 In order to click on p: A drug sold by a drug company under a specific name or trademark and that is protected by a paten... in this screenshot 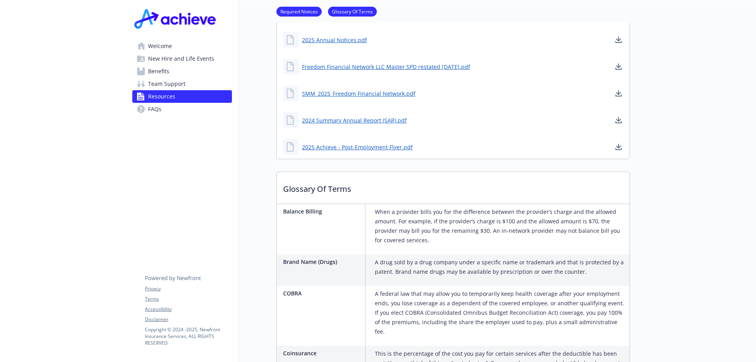, I will do `click(501, 267)`.